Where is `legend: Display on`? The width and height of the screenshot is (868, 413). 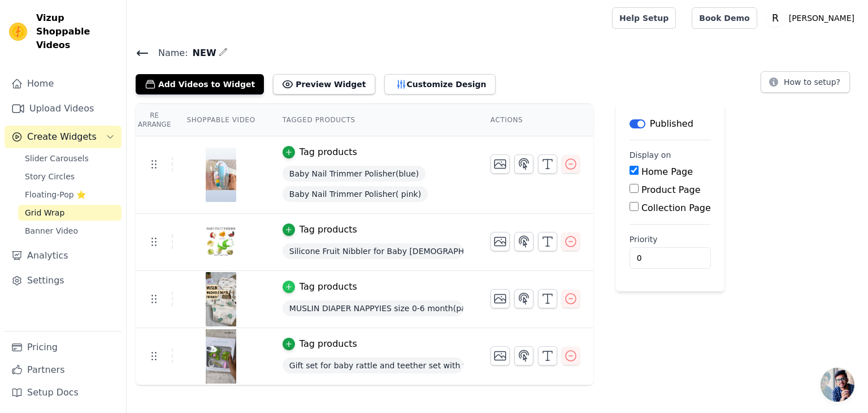
legend: Display on is located at coordinates (651, 155).